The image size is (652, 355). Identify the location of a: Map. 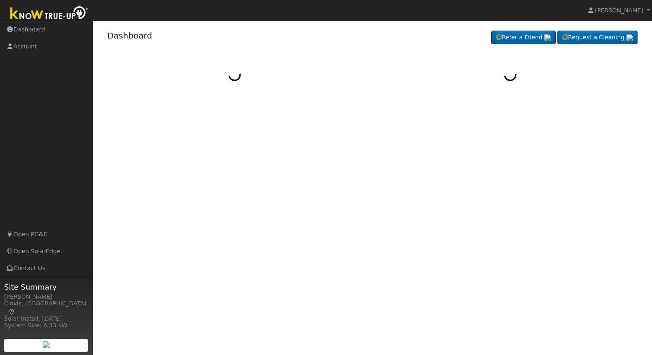
(12, 312).